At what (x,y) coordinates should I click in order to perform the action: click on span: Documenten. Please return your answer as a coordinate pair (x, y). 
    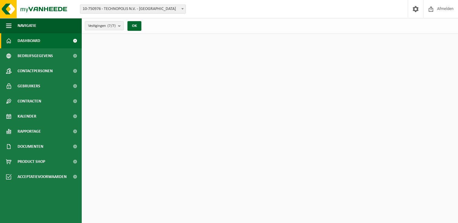
    Looking at the image, I should click on (30, 147).